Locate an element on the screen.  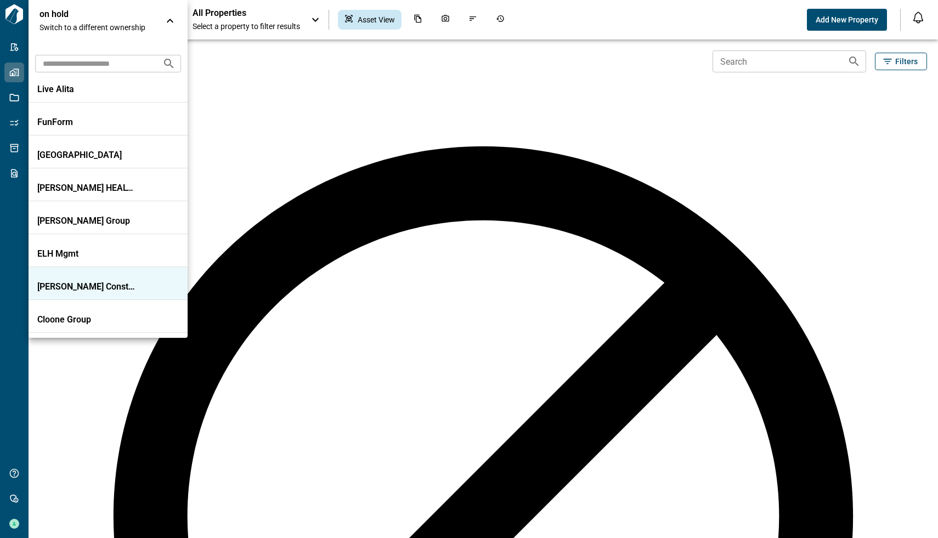
span: Switch to a different ownership is located at coordinates (97, 27).